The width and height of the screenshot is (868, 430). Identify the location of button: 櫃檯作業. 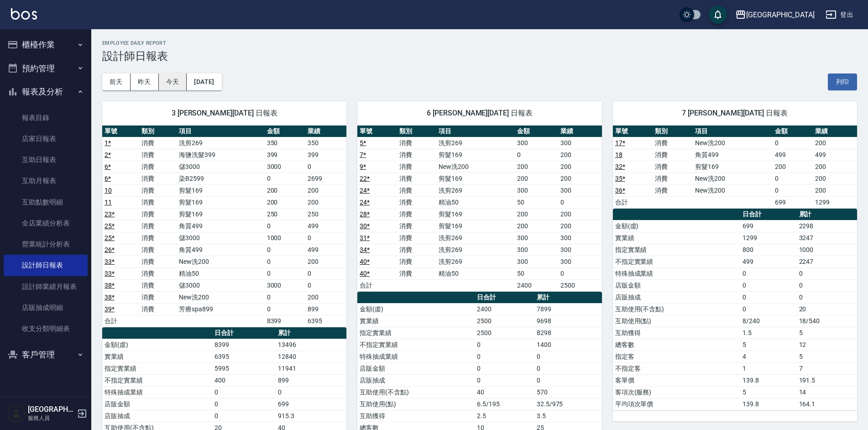
(46, 45).